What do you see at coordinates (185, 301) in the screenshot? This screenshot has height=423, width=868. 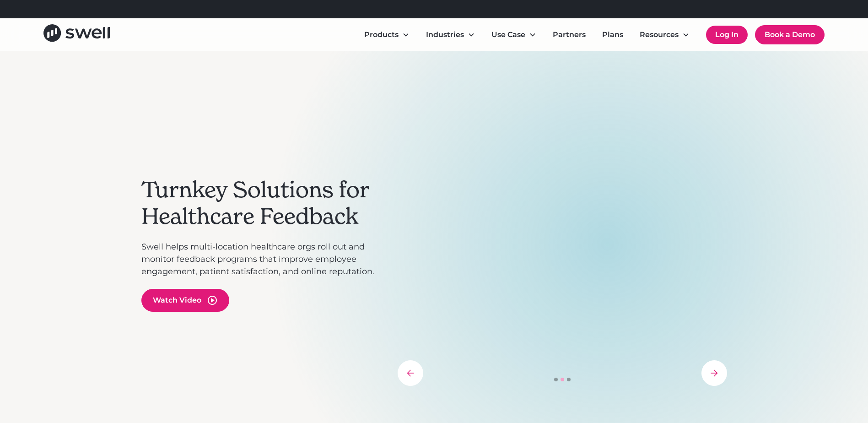 I see `a: open lightbox` at bounding box center [185, 301].